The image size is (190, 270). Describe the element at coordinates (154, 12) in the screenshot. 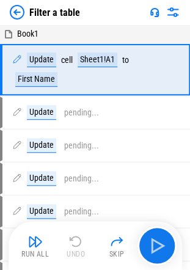

I see `img: Support` at that location.